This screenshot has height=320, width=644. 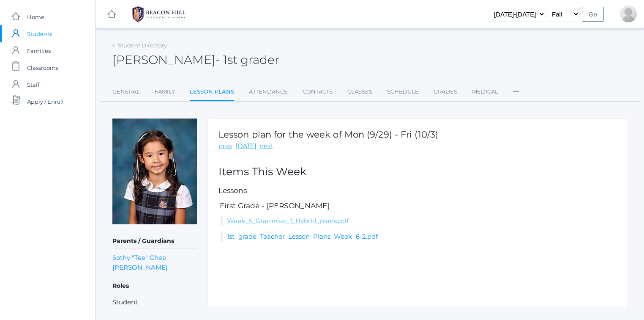 What do you see at coordinates (266, 146) in the screenshot?
I see `a: next` at bounding box center [266, 146].